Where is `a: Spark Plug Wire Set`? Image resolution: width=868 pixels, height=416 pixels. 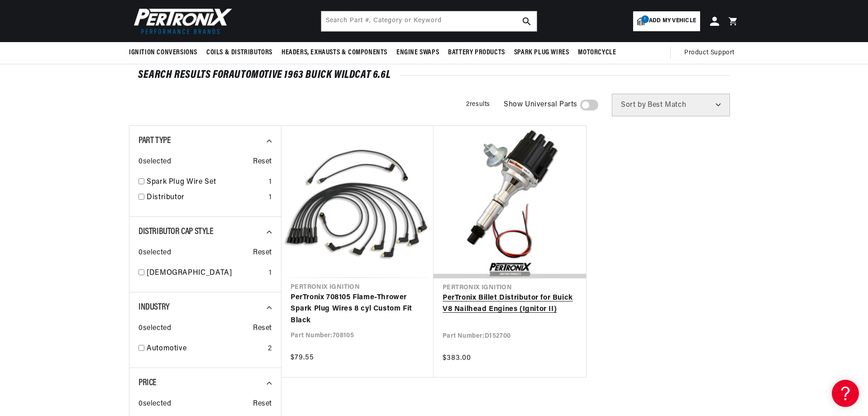
a: Spark Plug Wire Set is located at coordinates (206, 183).